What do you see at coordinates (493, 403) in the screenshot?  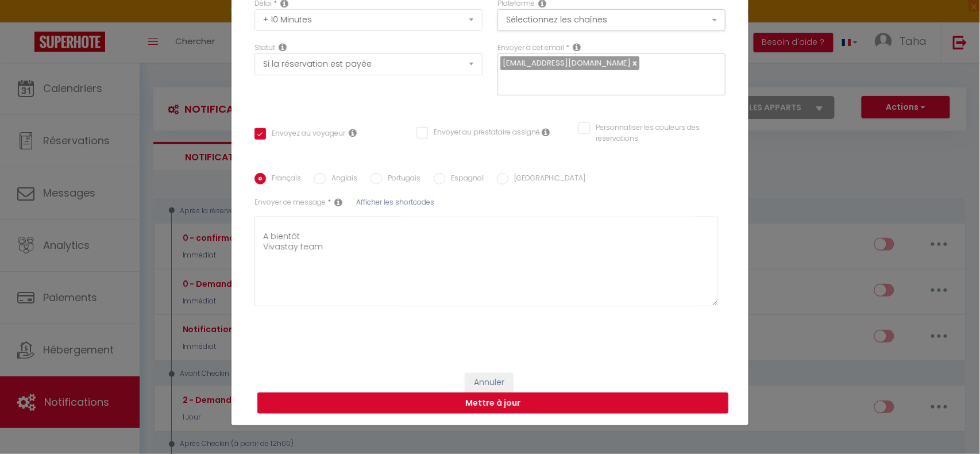 I see `button: Mettre à jour` at bounding box center [493, 403].